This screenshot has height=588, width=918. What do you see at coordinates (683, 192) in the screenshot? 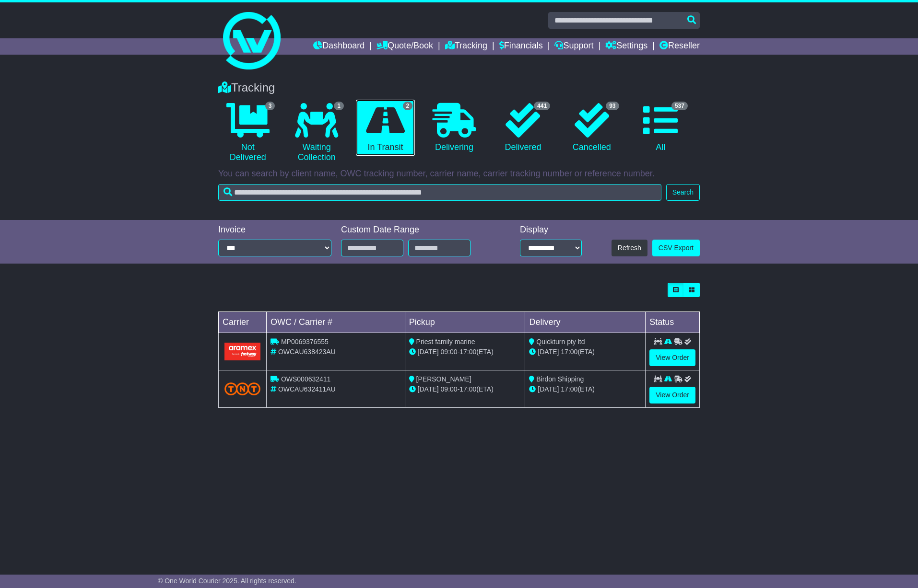
I see `button: Search` at bounding box center [683, 192].